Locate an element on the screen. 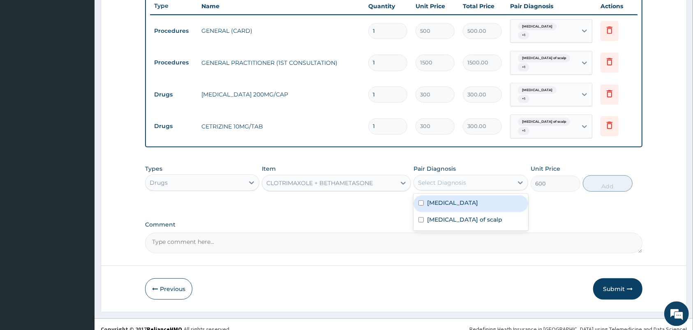  div: Chat with us now is located at coordinates (90, 51).